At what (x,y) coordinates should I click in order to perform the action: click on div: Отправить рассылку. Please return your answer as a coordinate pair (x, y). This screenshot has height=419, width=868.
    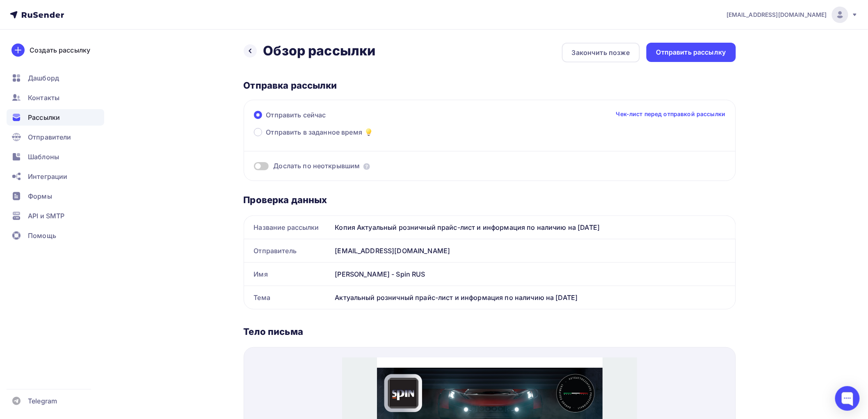
    Looking at the image, I should click on (691, 52).